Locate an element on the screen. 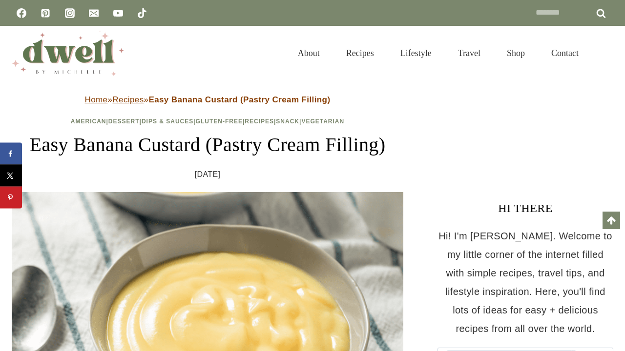 This screenshot has height=351, width=625. a: Lifestyle is located at coordinates (416, 53).